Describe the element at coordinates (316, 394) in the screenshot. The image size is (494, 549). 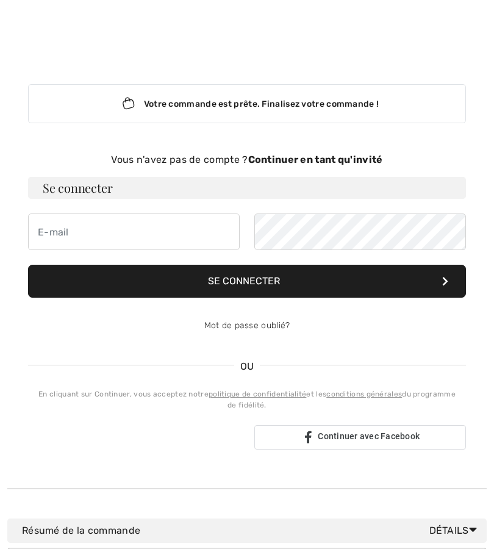
I see `font: et les` at that location.